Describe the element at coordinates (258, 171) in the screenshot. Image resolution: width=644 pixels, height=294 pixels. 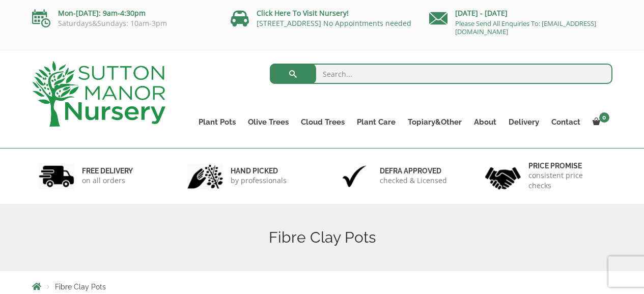
I see `h6: hand picked` at that location.